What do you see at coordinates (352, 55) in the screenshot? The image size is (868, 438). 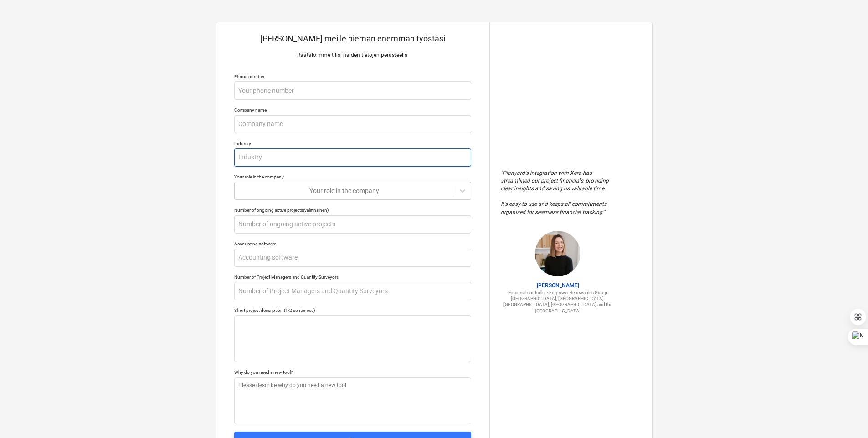 I see `p: Räätälöimme tilisi näiden tietojen perusteella` at bounding box center [352, 55].